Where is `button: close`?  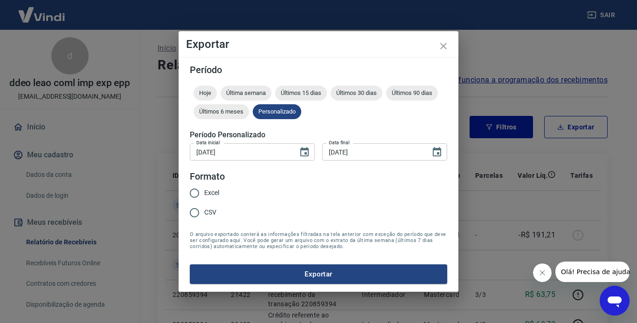 button: close is located at coordinates (443, 46).